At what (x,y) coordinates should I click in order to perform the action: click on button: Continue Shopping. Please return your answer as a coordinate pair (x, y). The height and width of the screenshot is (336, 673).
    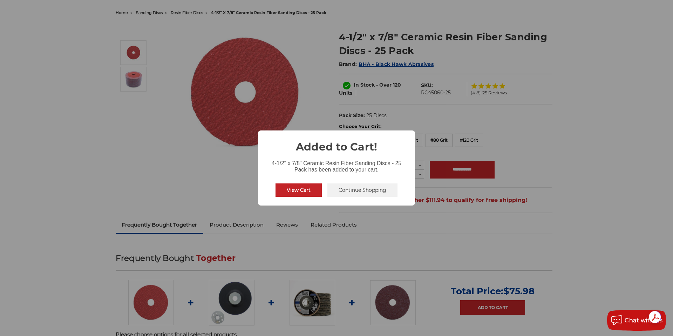
    Looking at the image, I should click on (363, 190).